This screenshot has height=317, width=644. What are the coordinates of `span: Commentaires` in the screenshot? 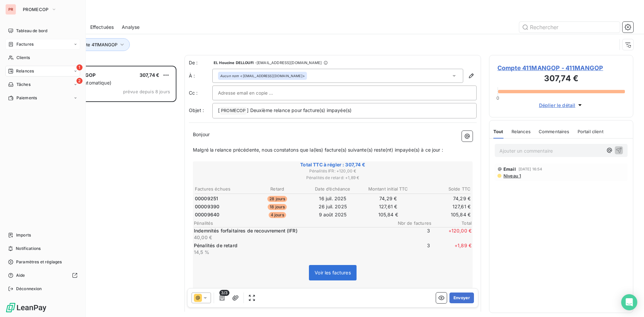 It's located at (554, 131).